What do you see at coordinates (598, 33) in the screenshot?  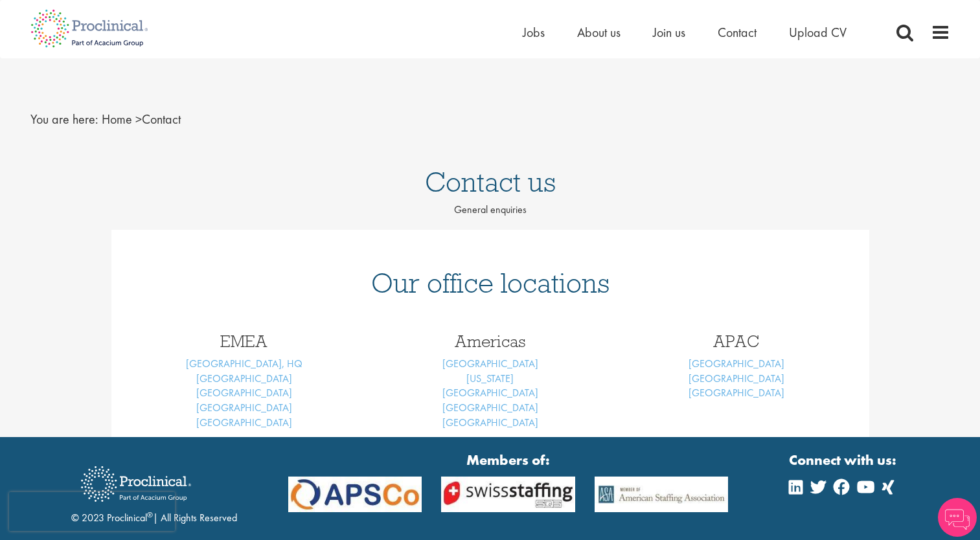 I see `a: About us` at bounding box center [598, 33].